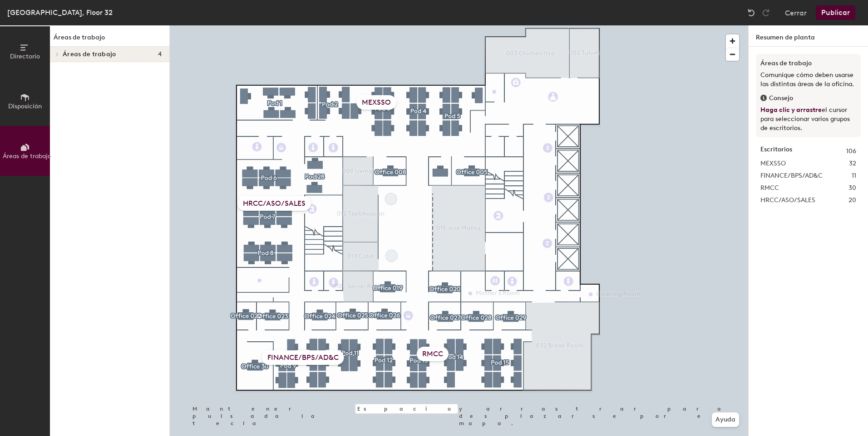 The width and height of the screenshot is (868, 436). I want to click on span: 4, so click(160, 54).